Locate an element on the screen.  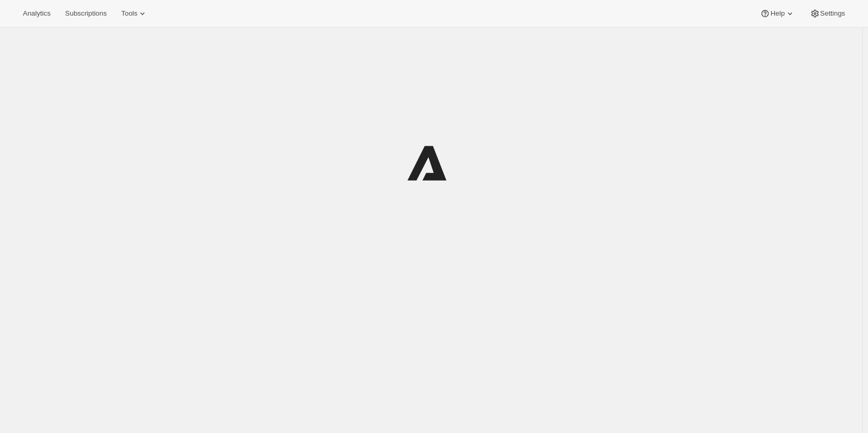
button: Help is located at coordinates (777, 13).